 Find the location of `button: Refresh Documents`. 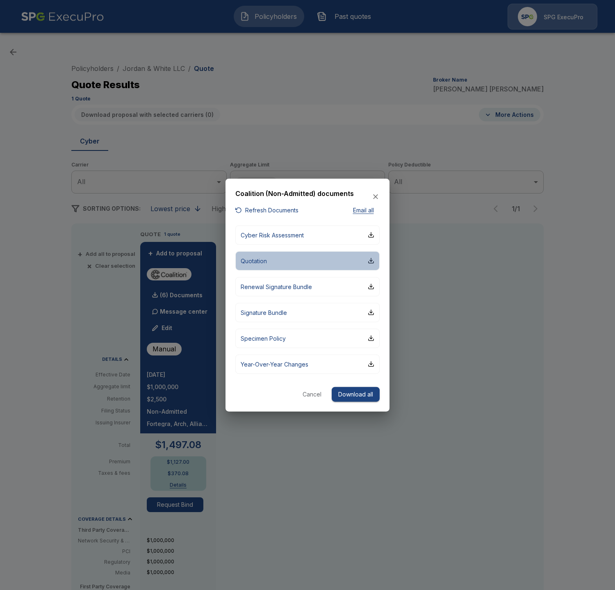

button: Refresh Documents is located at coordinates (267, 210).